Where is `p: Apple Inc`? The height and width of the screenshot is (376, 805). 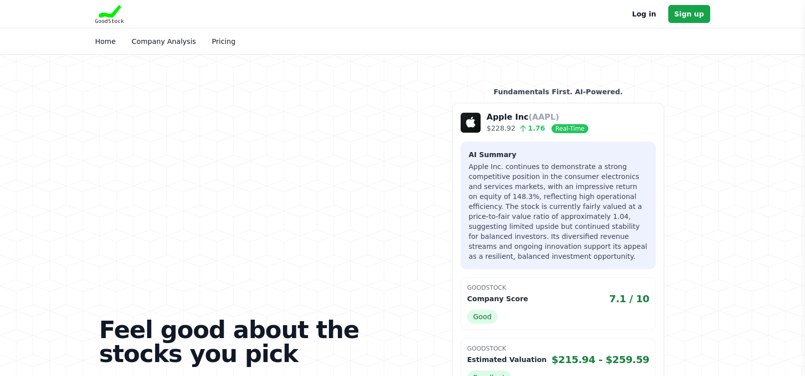 p: Apple Inc is located at coordinates (537, 117).